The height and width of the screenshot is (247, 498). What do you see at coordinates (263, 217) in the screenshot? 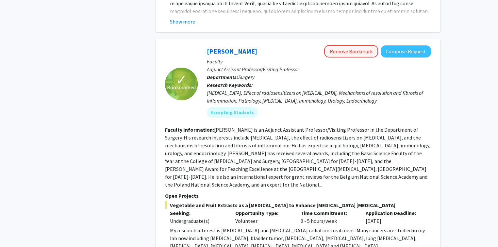
I see `div: Volunteer` at bounding box center [263, 217].